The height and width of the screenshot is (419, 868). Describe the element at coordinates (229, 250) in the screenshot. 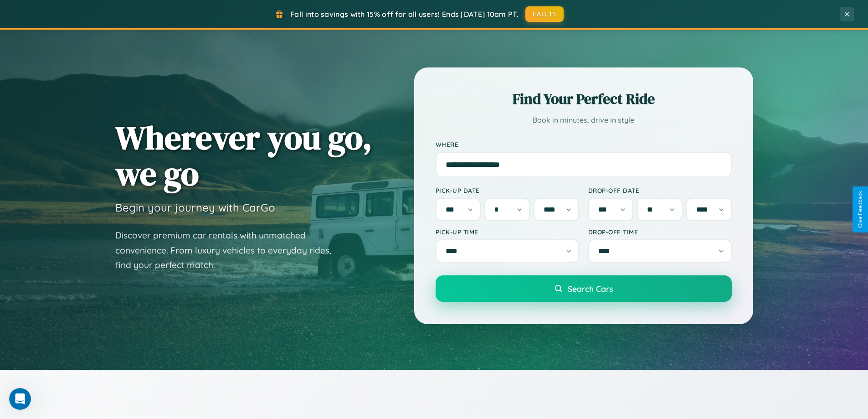

I see `p: Discover premium car rentals with unmatched convenience. From luxury vehicles to everyday rides, ...` at that location.